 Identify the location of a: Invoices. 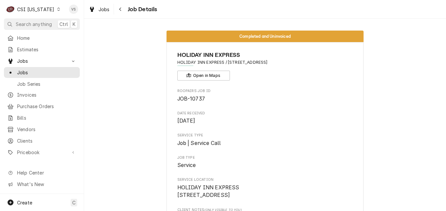
(42, 95).